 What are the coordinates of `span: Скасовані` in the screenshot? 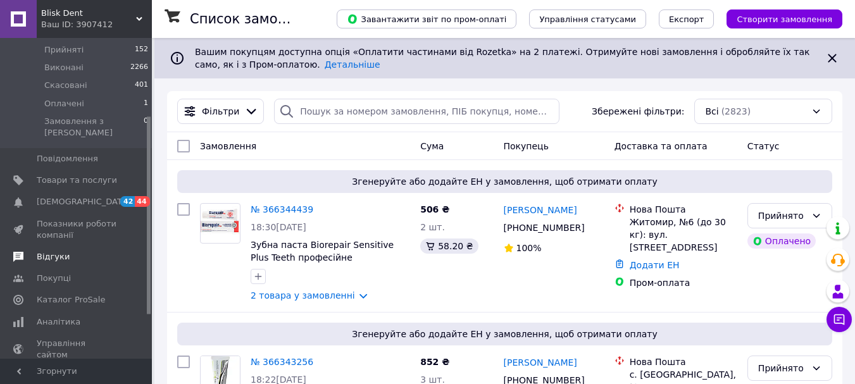 It's located at (66, 85).